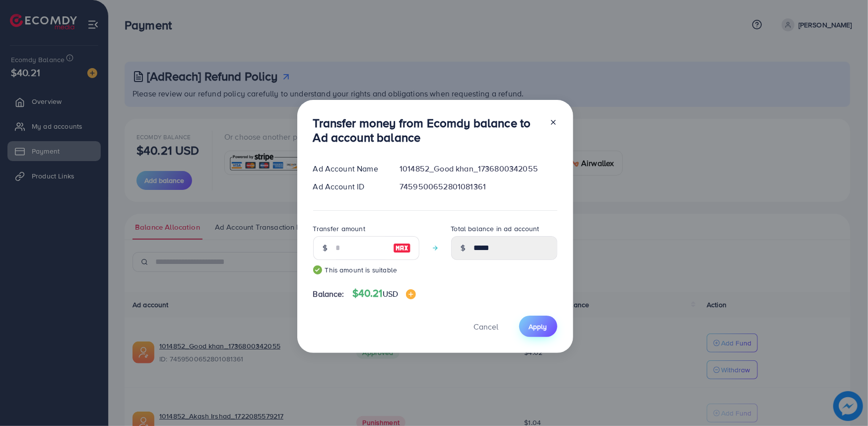 The image size is (868, 426). What do you see at coordinates (348, 187) in the screenshot?
I see `div: Ad Account ID` at bounding box center [348, 187].